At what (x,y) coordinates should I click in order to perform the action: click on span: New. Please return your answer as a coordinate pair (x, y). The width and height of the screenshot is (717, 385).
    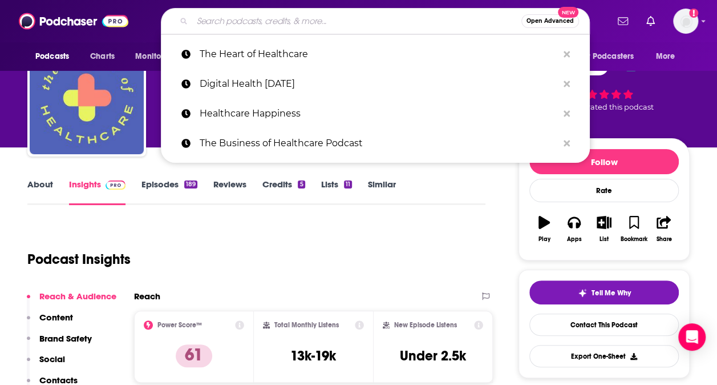
    Looking at the image, I should click on (568, 12).